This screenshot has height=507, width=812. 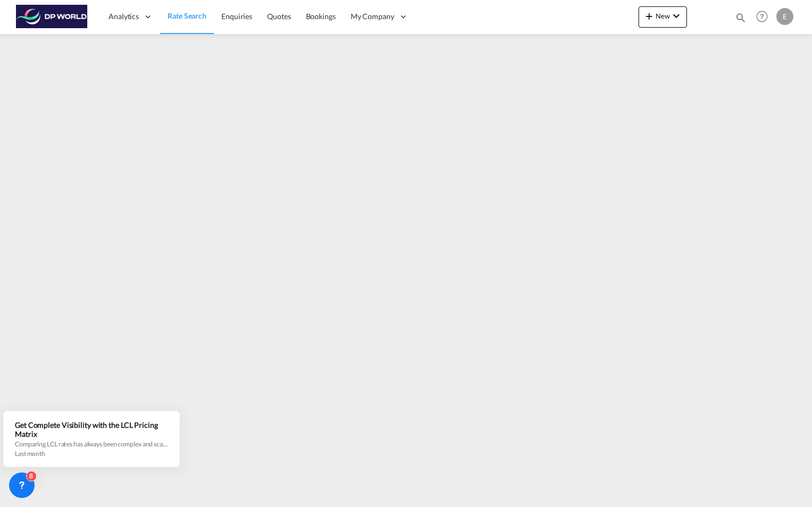 What do you see at coordinates (662, 17) in the screenshot?
I see `button: icon-plus 400-fgNewicon-chevron-down` at bounding box center [662, 17].